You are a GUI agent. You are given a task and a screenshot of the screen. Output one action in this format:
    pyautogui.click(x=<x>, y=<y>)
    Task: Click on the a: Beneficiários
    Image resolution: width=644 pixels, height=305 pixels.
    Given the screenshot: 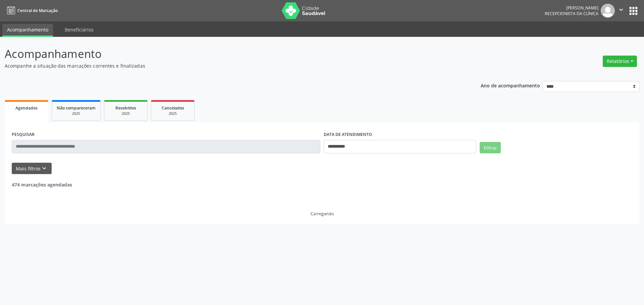 What is the action you would take?
    pyautogui.click(x=79, y=29)
    